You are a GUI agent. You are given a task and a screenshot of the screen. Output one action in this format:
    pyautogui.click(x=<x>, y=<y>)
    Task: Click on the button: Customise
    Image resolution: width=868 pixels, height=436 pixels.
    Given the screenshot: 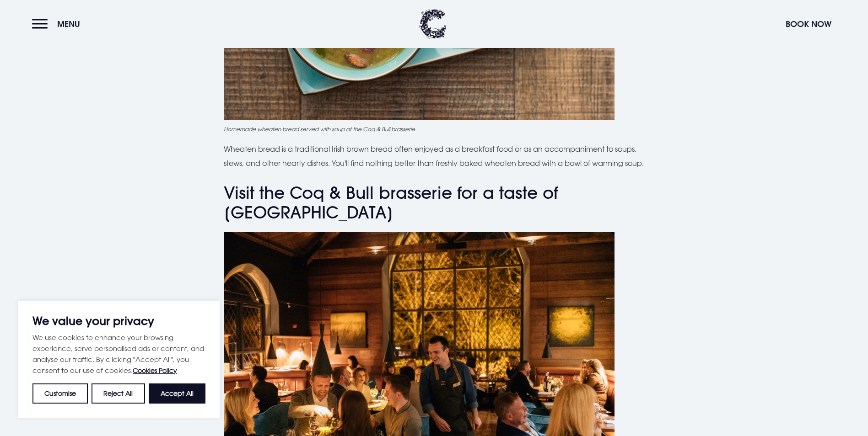 What is the action you would take?
    pyautogui.click(x=60, y=393)
    